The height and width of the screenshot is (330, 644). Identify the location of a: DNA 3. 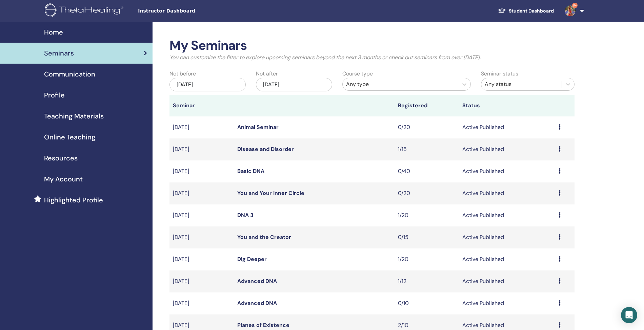
(245, 215).